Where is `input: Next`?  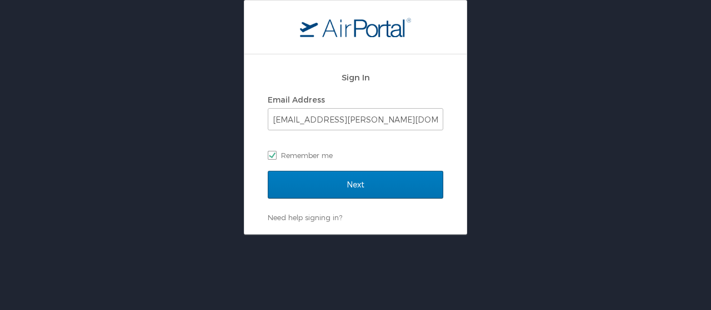
input: Next is located at coordinates (355, 185).